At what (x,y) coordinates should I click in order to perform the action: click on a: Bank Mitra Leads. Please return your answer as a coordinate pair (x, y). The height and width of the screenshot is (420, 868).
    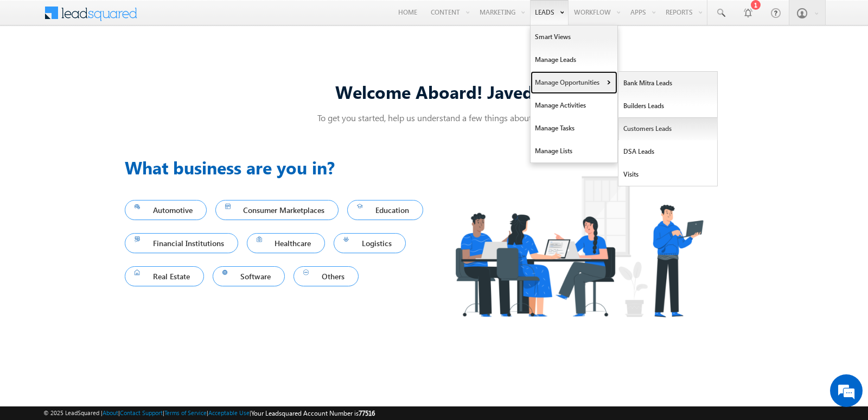
    Looking at the image, I should click on (668, 83).